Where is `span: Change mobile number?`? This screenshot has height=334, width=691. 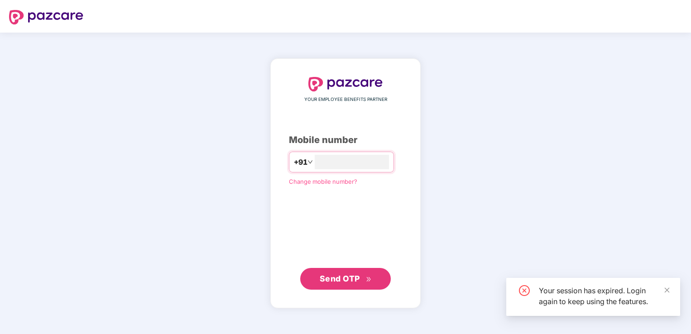 span: Change mobile number? is located at coordinates (323, 182).